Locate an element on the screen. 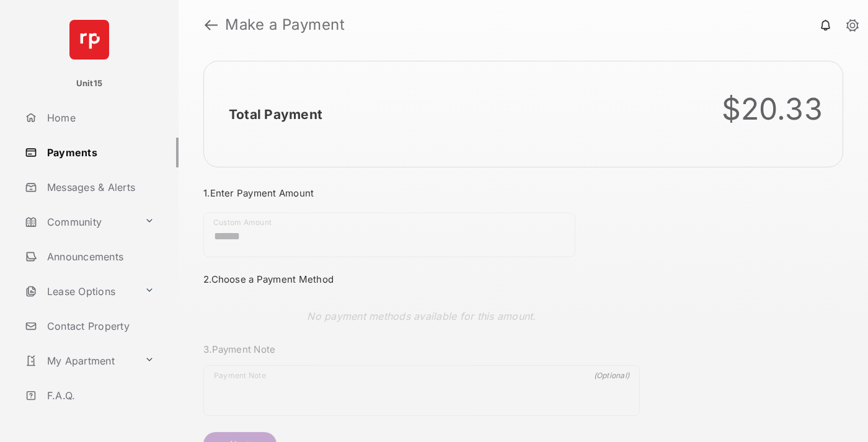 Image resolution: width=868 pixels, height=442 pixels. a: Announcements is located at coordinates (99, 257).